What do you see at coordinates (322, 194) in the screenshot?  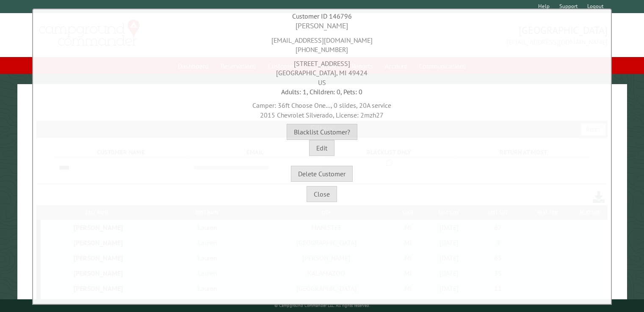 I see `button: Close` at bounding box center [322, 194].